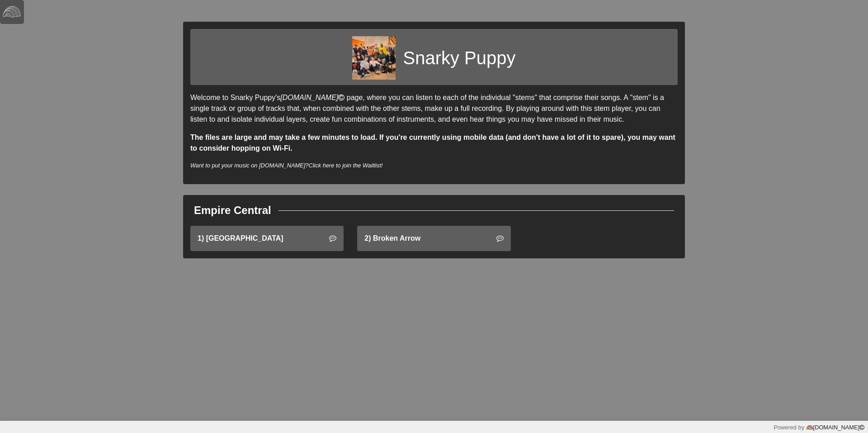 The width and height of the screenshot is (868, 433). Describe the element at coordinates (374, 58) in the screenshot. I see `img: b0ce2f957c79ba83289fe34b867a9dd4feee80d7bacaab490a73b75327e063d4.jpg` at that location.